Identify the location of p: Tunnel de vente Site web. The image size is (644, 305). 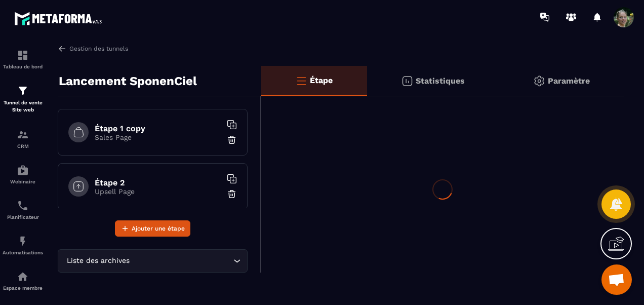
(23, 107).